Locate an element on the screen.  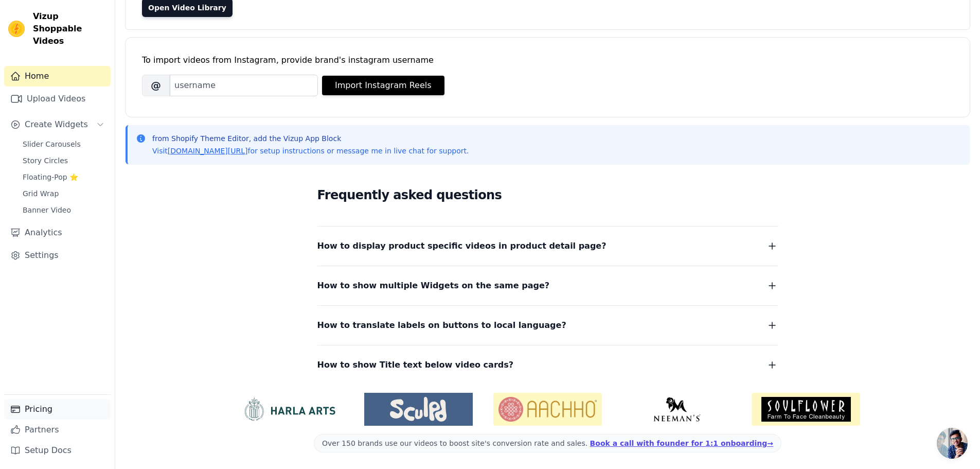
img: Soulflower is located at coordinates (805, 409).